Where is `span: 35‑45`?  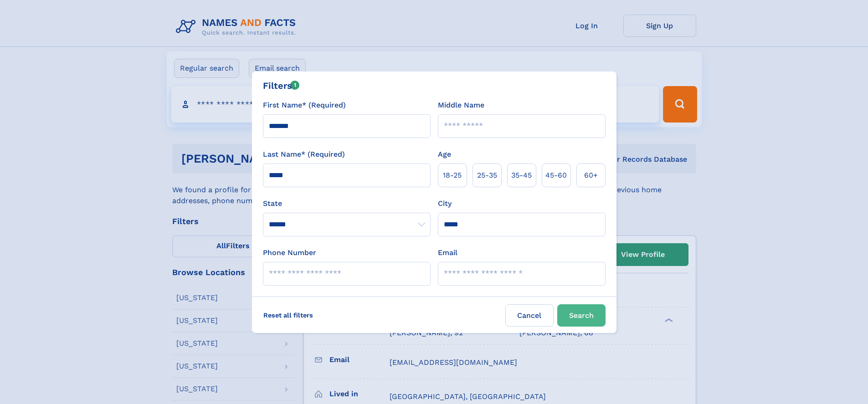 span: 35‑45 is located at coordinates (521, 175).